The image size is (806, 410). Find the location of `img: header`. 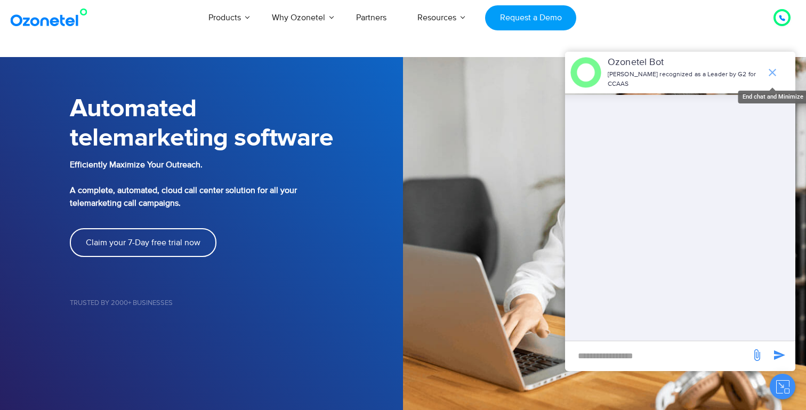

img: header is located at coordinates (586, 73).